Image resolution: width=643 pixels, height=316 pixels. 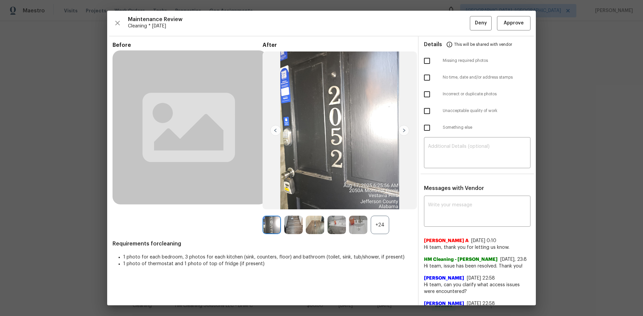 I want to click on span: Maintenance Review, so click(x=299, y=19).